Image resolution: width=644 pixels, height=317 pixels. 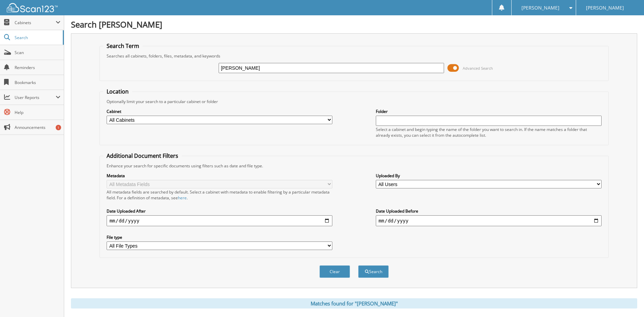 What do you see at coordinates (488, 211) in the screenshot?
I see `label: Date Uploaded Before` at bounding box center [488, 211].